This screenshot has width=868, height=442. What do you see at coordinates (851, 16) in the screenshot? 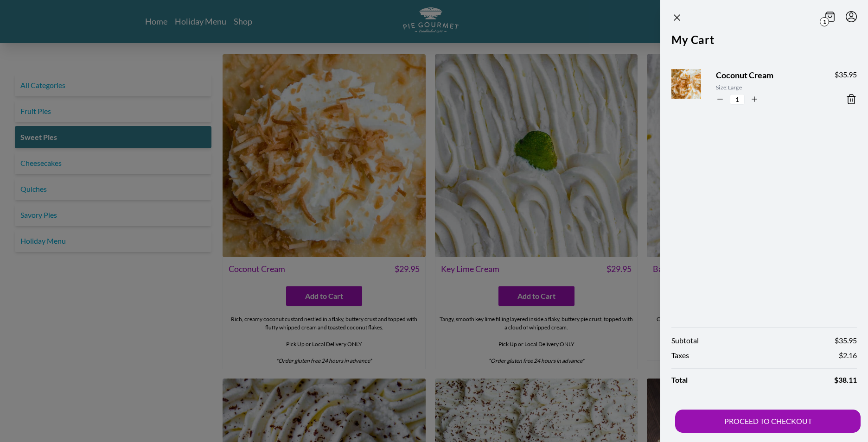
I see `button: Menu` at bounding box center [851, 16].